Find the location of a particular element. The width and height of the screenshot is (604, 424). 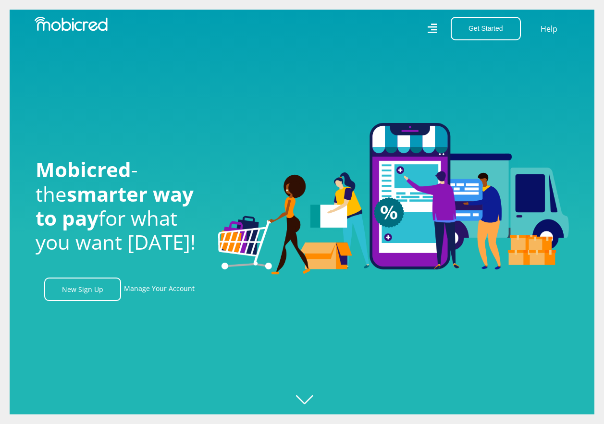

img: Welcome to Mobicred is located at coordinates (394, 199).